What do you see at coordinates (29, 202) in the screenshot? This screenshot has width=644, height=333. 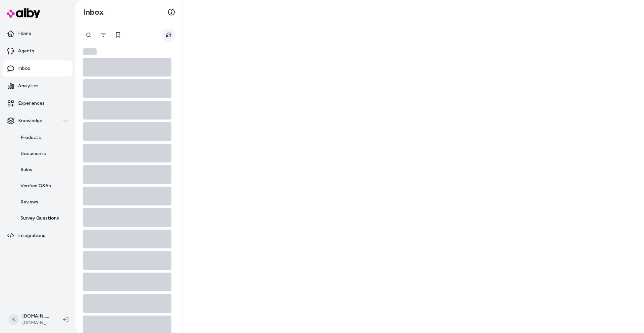 I see `p: Reviews` at bounding box center [29, 202].